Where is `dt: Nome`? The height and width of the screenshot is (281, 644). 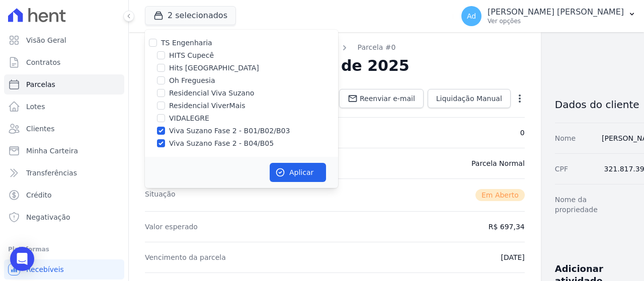
dt: Nome is located at coordinates (565, 138).